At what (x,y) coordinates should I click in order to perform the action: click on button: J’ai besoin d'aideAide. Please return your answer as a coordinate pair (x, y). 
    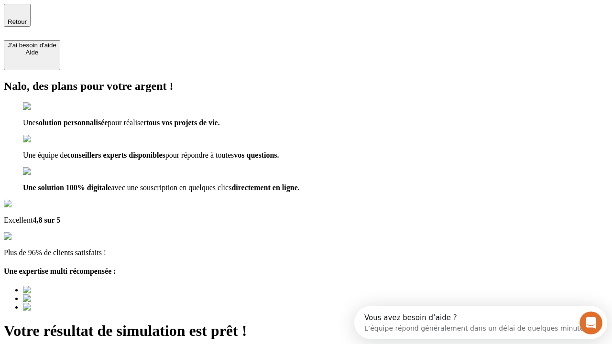
    Looking at the image, I should click on (32, 55).